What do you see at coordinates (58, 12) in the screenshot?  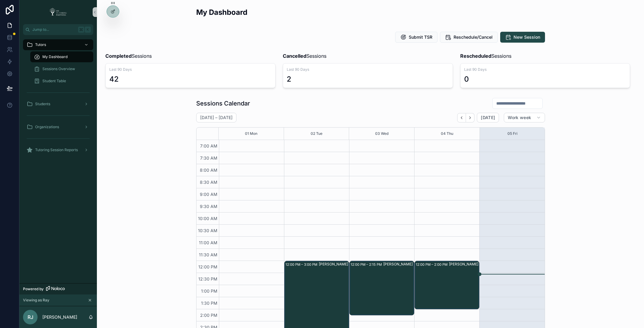 I see `img: App logo` at bounding box center [58, 12].